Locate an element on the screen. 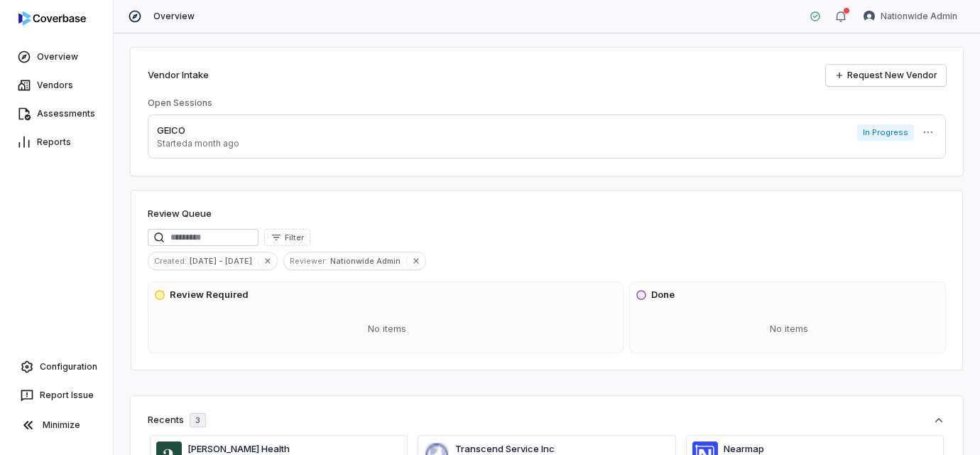 The height and width of the screenshot is (455, 980). a: Overview is located at coordinates (56, 57).